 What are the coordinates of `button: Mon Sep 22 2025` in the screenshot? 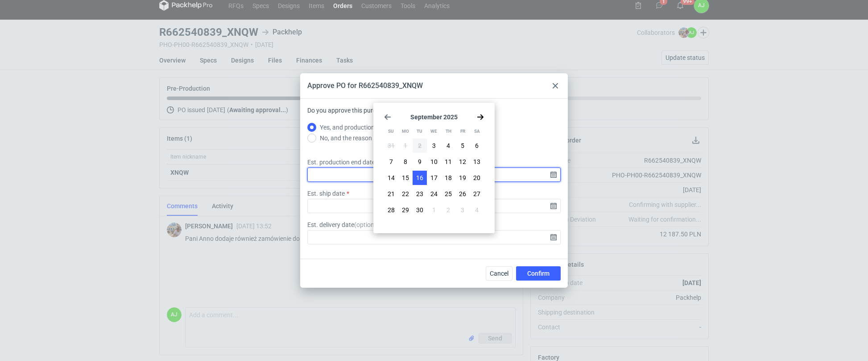 It's located at (405, 194).